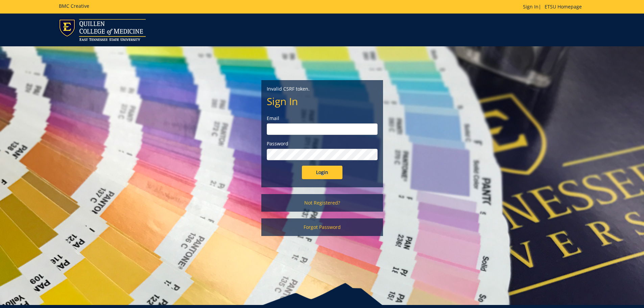  Describe the element at coordinates (322, 172) in the screenshot. I see `input: Login` at that location.